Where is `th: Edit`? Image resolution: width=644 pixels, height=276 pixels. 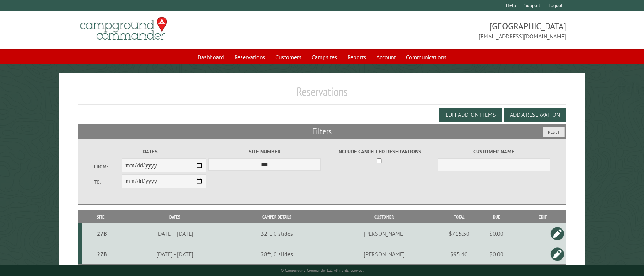
th: Edit is located at coordinates (543, 217).